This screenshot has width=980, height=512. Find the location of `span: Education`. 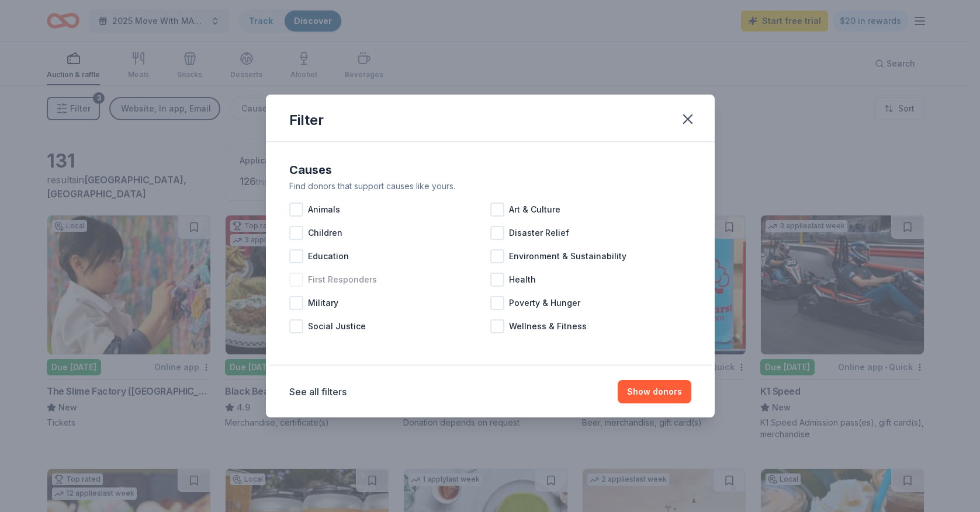

span: Education is located at coordinates (328, 256).